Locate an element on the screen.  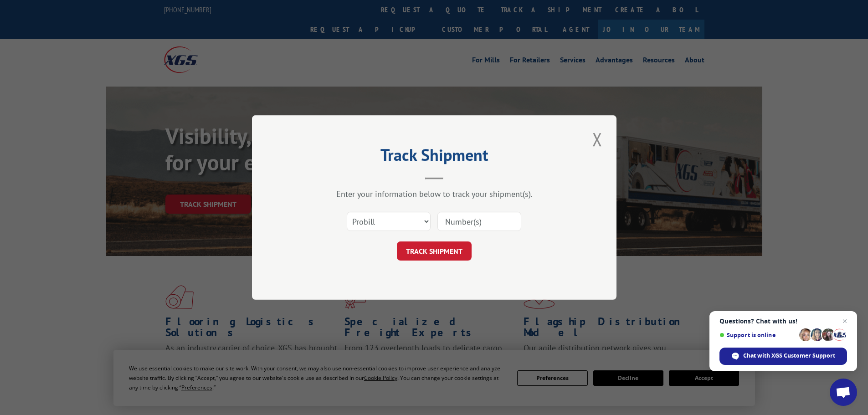
input: Number(s) is located at coordinates (479, 222).